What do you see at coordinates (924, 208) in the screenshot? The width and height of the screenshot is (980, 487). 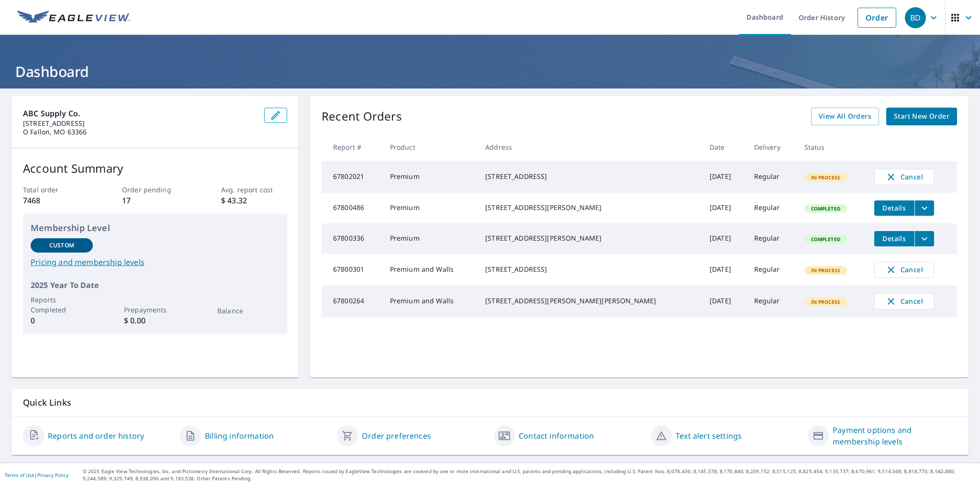 I see `button: filesDropdownBtn-67800486` at bounding box center [924, 208].